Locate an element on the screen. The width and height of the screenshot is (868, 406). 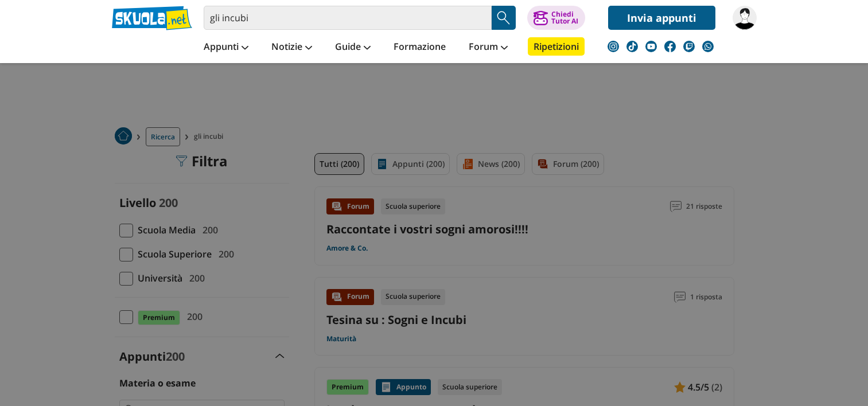
button: ChiediTutor AI is located at coordinates (556, 18).